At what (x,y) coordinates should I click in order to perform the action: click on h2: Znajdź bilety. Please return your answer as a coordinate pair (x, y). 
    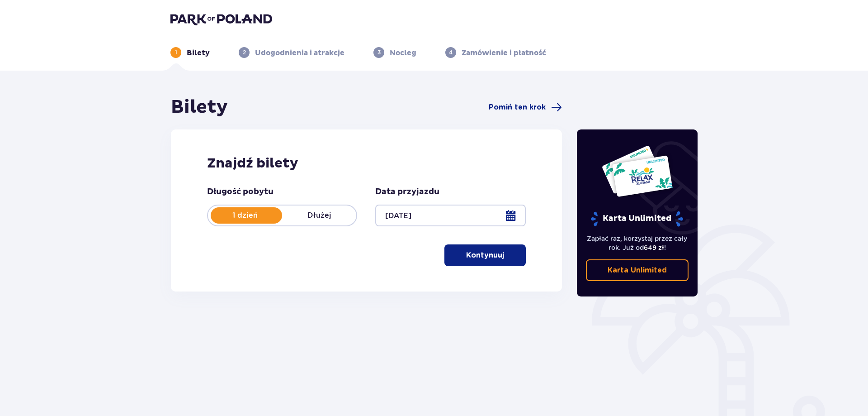
    Looking at the image, I should click on (366, 163).